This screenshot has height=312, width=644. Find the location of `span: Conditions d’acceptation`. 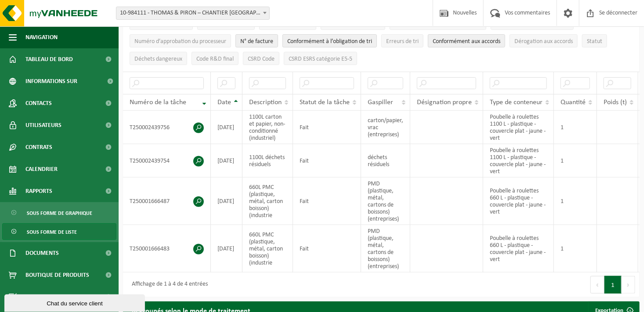

span: Conditions d’acceptation is located at coordinates (62, 297).